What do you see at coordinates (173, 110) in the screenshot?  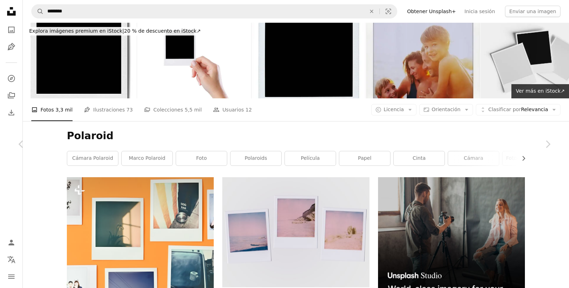 I see `a: Colecciones 5,5 mil` at bounding box center [173, 110].